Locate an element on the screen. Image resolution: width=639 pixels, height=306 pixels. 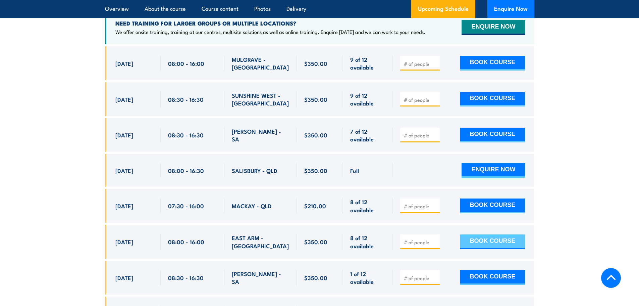
span: 7 of 12 available is located at coordinates (368, 135).